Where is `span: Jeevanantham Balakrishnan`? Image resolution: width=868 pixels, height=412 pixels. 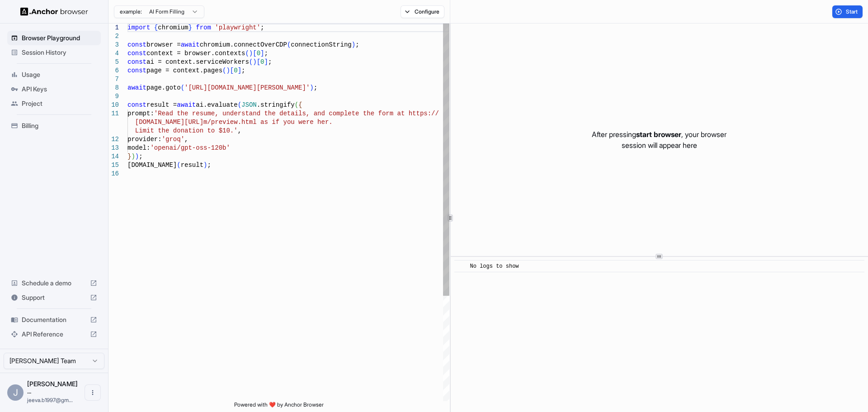
span: Jeevanantham Balakrishnan is located at coordinates (52, 387).